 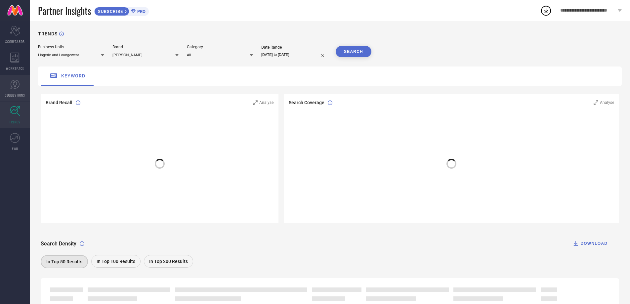 What do you see at coordinates (307, 103) in the screenshot?
I see `span: Search Coverage` at bounding box center [307, 103].